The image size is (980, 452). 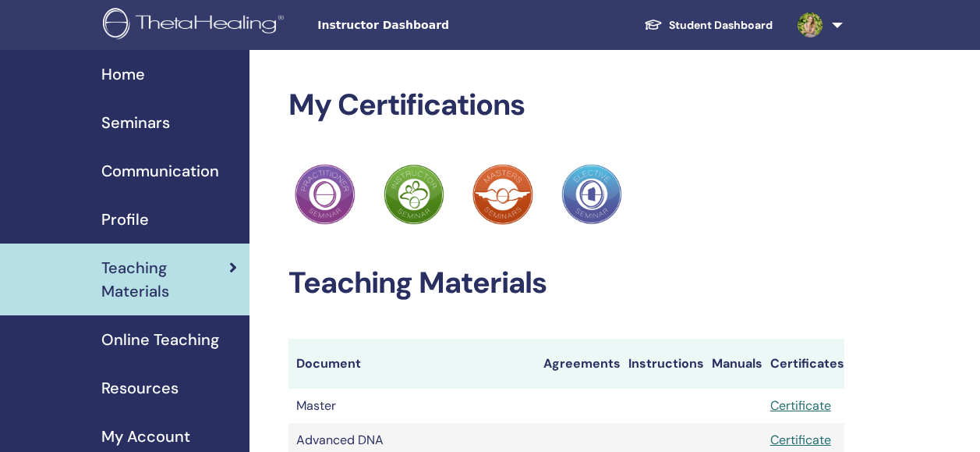 I want to click on span: Home, so click(x=123, y=74).